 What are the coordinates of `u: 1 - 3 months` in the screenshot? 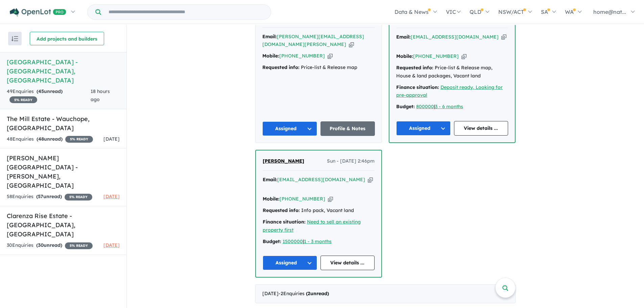 It's located at (318, 241).